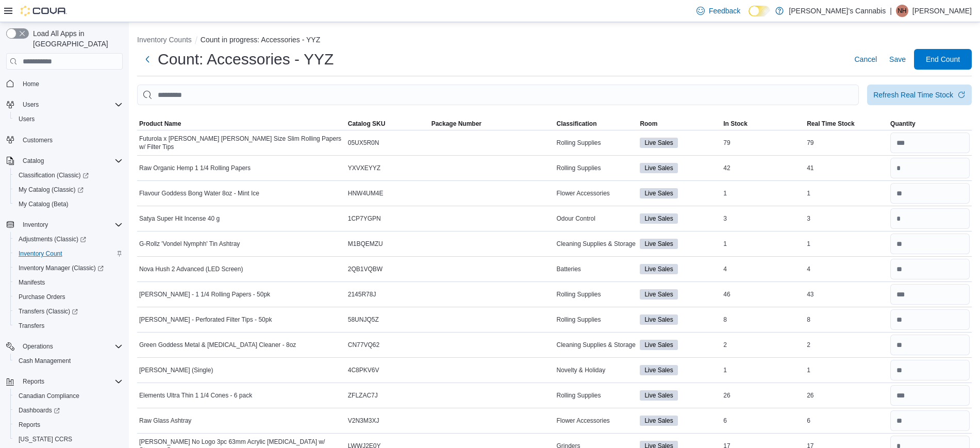 The height and width of the screenshot is (448, 980). Describe the element at coordinates (749, 16) in the screenshot. I see `span: Dark Mode` at that location.